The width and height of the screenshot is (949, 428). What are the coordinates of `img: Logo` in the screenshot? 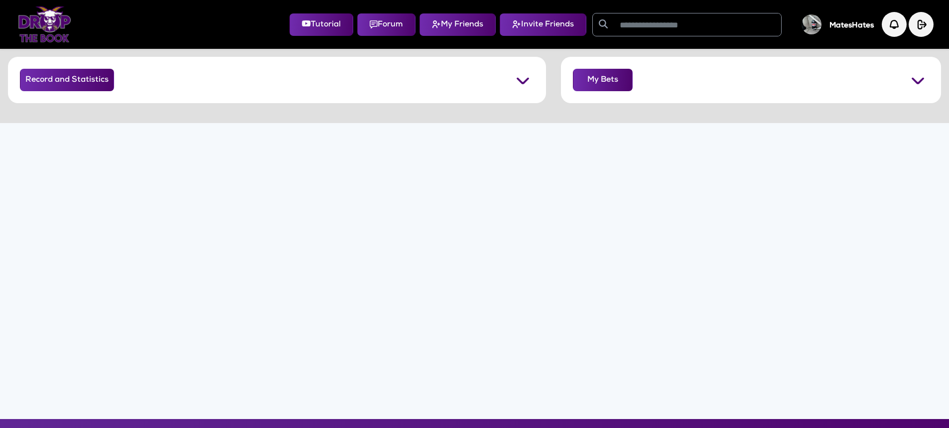 It's located at (44, 24).